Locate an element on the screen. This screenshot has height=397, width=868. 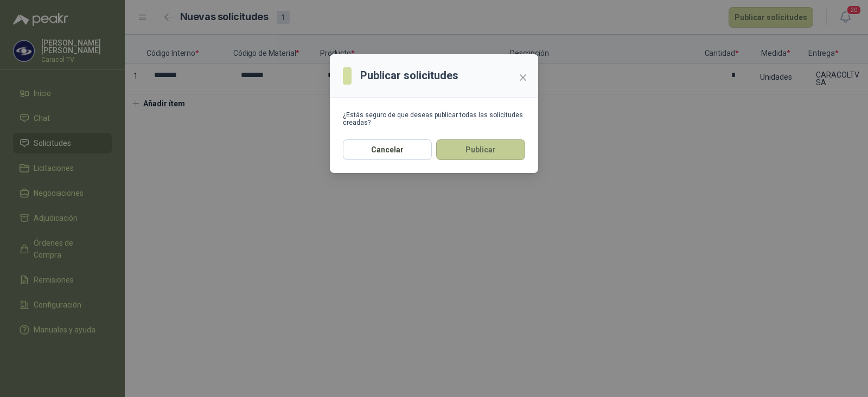
button: Publicar is located at coordinates (481, 150).